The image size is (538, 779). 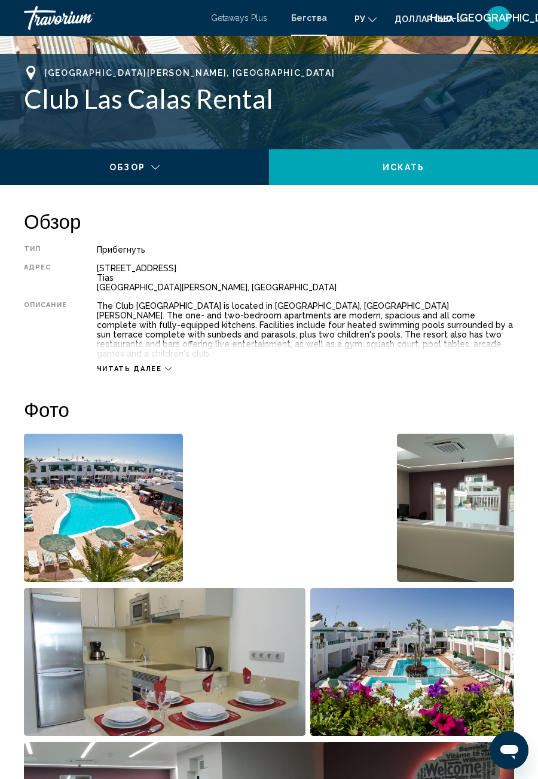 I want to click on button: Изменить валюту, so click(x=430, y=19).